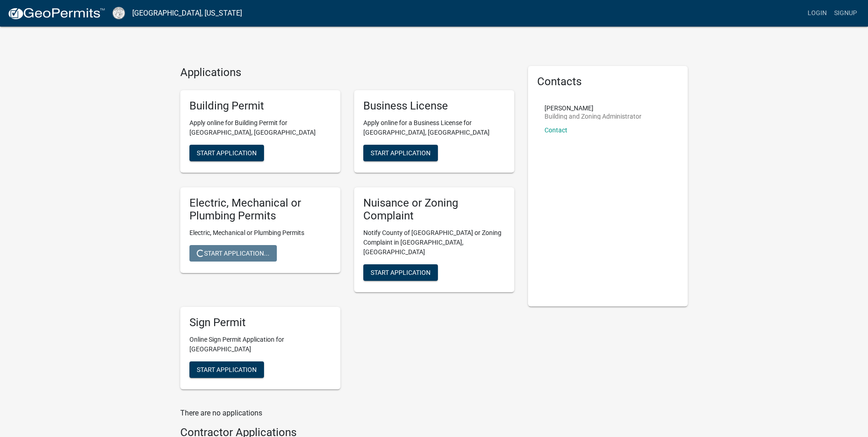  I want to click on p: Electric, Mechanical or Plumbing Permits, so click(260, 233).